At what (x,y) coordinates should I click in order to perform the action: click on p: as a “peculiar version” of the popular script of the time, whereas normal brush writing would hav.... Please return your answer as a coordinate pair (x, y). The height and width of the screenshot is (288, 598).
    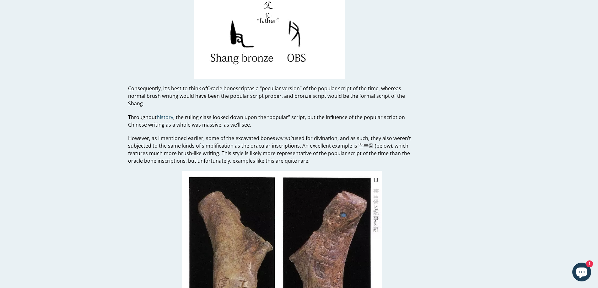
    Looking at the image, I should click on (269, 96).